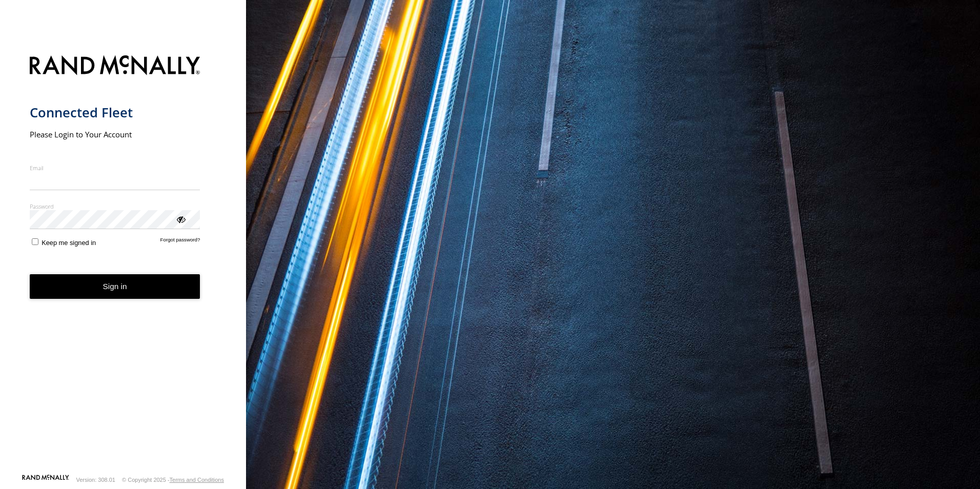 This screenshot has width=980, height=489. I want to click on label: Password, so click(114, 206).